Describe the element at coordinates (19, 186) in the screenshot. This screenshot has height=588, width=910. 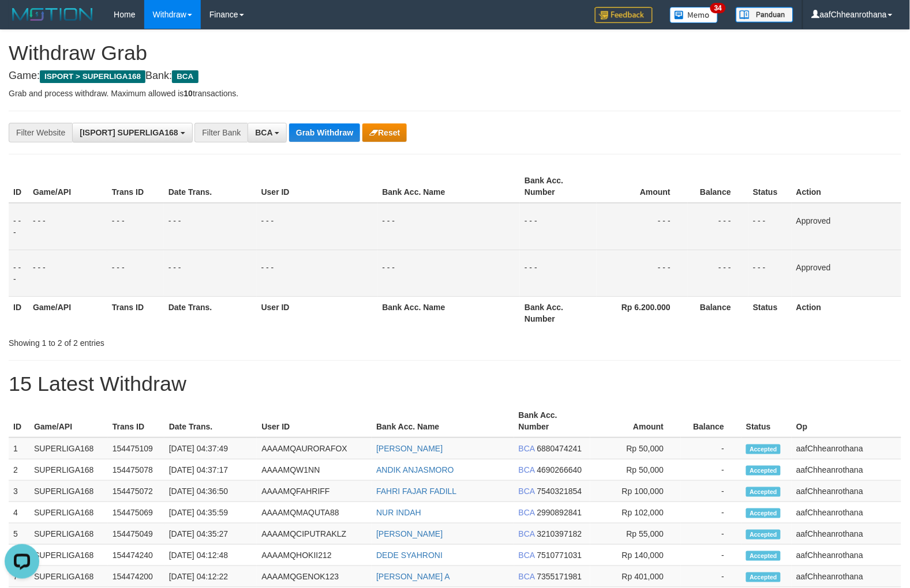
I see `th: ID` at that location.